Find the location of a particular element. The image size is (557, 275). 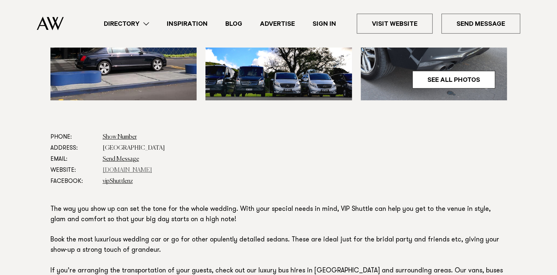

a: Inspiration is located at coordinates (187, 24).